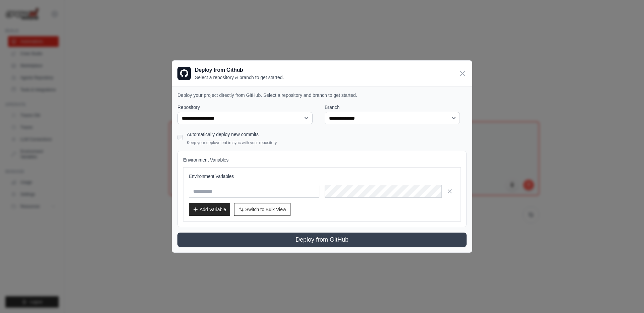  Describe the element at coordinates (239, 70) in the screenshot. I see `h3: Deploy from Github` at that location.